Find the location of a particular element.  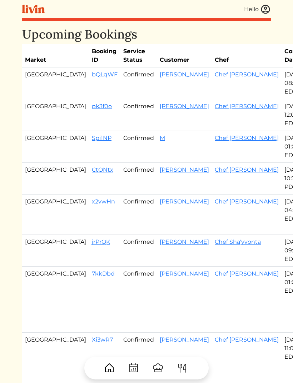

th: Market is located at coordinates (55, 56).